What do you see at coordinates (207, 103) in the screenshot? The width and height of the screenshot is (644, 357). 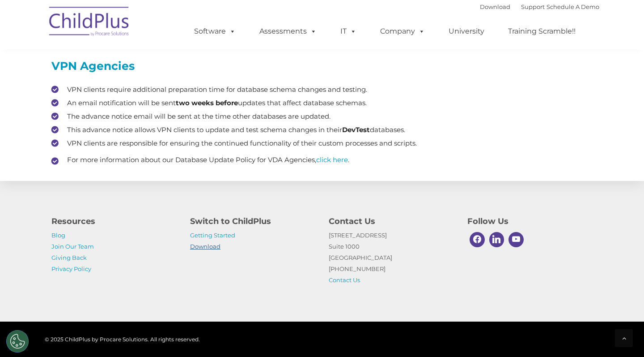 I see `span: two weeks before` at bounding box center [207, 103].